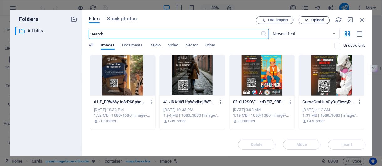  I want to click on div: 1.31 MB | 1080x1080 | image/png, so click(332, 115).